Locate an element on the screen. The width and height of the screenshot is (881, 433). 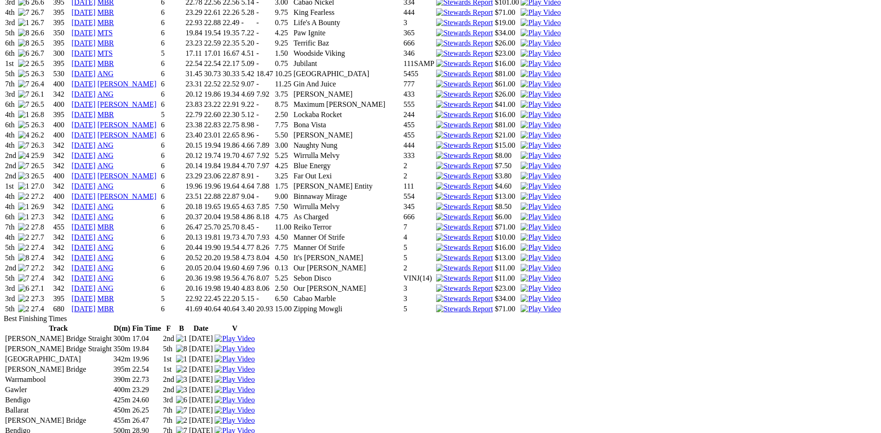
td: 22.88 is located at coordinates (212, 23).